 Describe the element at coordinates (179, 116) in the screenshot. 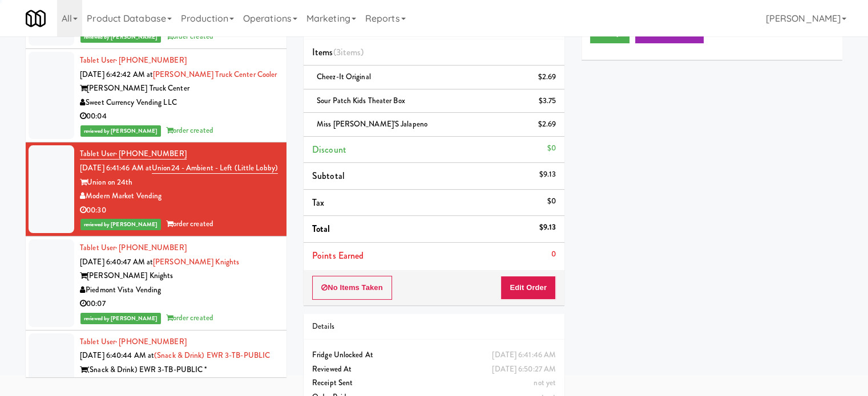

I see `div: 00:04` at that location.